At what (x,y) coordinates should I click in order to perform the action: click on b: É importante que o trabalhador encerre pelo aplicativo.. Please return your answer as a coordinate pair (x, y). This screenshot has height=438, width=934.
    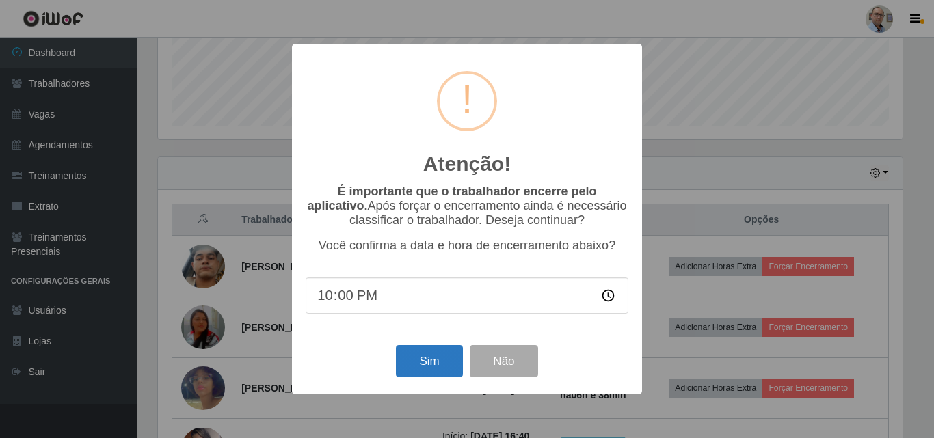
    Looking at the image, I should click on (451, 198).